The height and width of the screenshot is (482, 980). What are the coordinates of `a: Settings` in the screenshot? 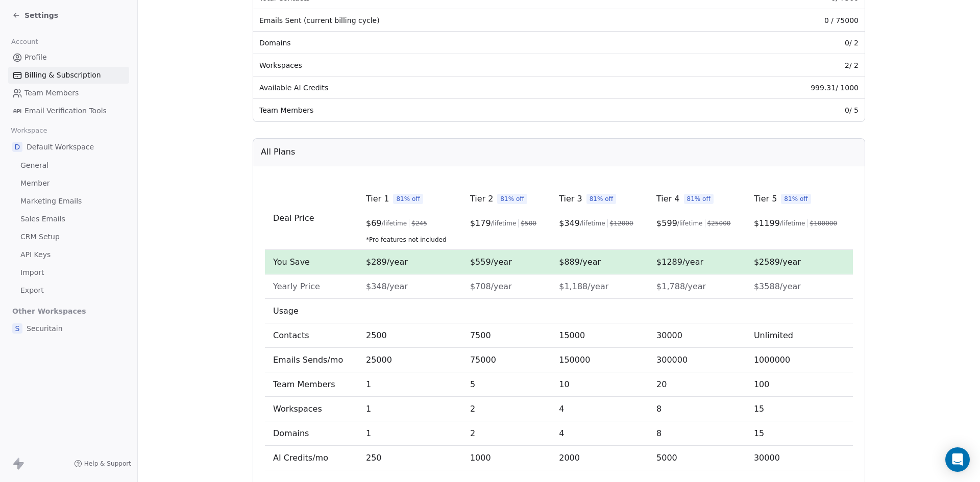 It's located at (35, 15).